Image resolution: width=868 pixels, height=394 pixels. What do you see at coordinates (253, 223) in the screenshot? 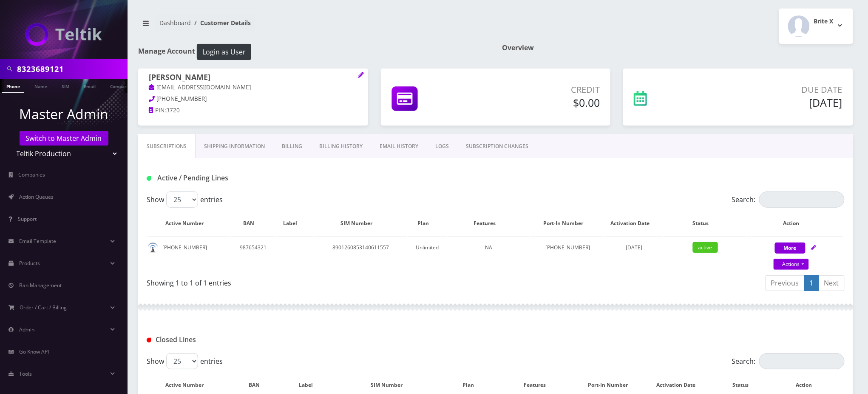
I see `th: BAN: activate to sort column ascending` at bounding box center [253, 223].